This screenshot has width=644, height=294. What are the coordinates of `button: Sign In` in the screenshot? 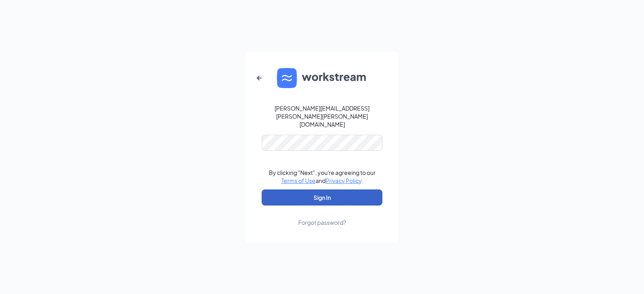 It's located at (322, 198).